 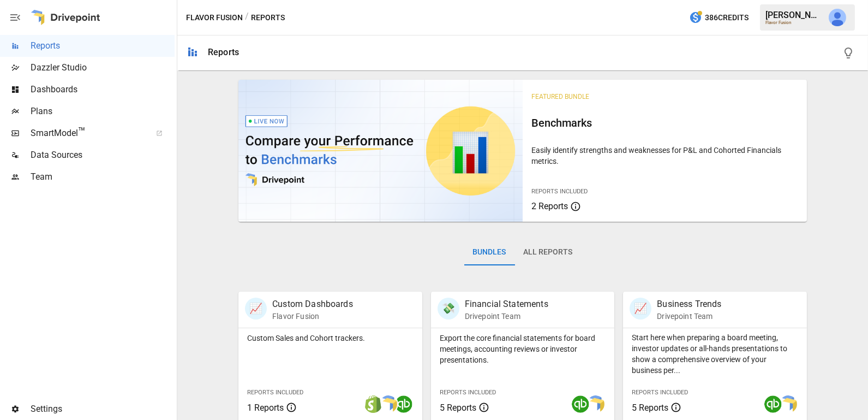 I want to click on p: Export the core financial statements for board meetings, accounting reviews or investor presentat..., so click(x=523, y=349).